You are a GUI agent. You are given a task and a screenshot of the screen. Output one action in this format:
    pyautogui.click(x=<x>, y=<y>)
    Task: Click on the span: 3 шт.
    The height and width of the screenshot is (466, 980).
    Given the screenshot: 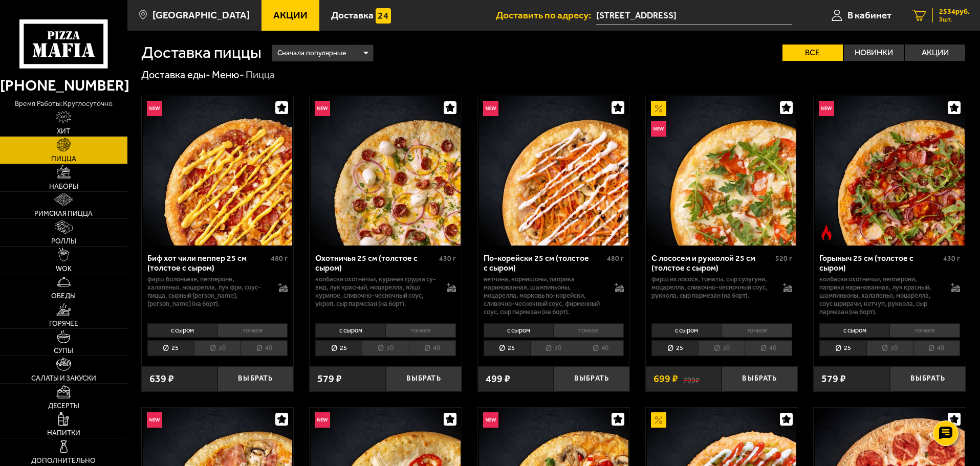 What is the action you would take?
    pyautogui.click(x=955, y=19)
    